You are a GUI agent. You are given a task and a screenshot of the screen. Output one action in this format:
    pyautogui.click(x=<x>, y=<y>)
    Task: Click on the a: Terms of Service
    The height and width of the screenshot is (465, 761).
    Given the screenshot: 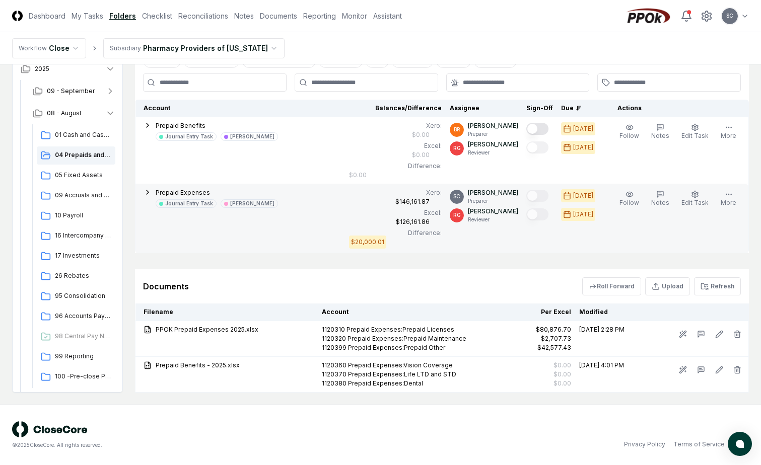 What is the action you would take?
    pyautogui.click(x=699, y=445)
    